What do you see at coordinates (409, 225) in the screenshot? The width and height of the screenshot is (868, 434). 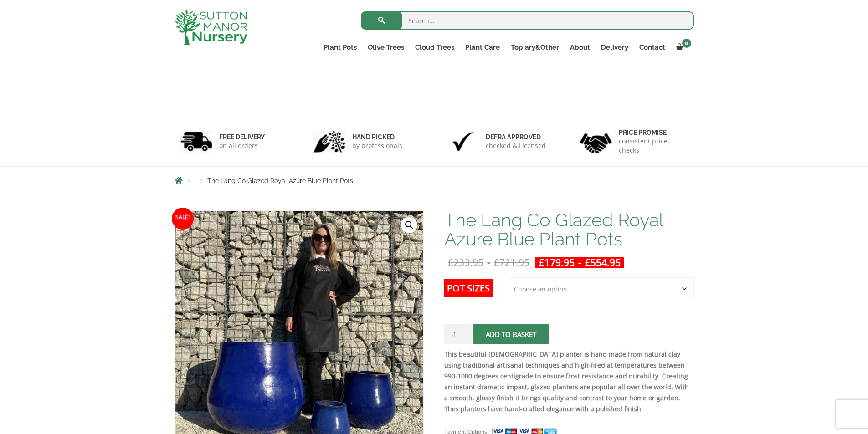 I see `a: View full-screen image gallery` at bounding box center [409, 225].